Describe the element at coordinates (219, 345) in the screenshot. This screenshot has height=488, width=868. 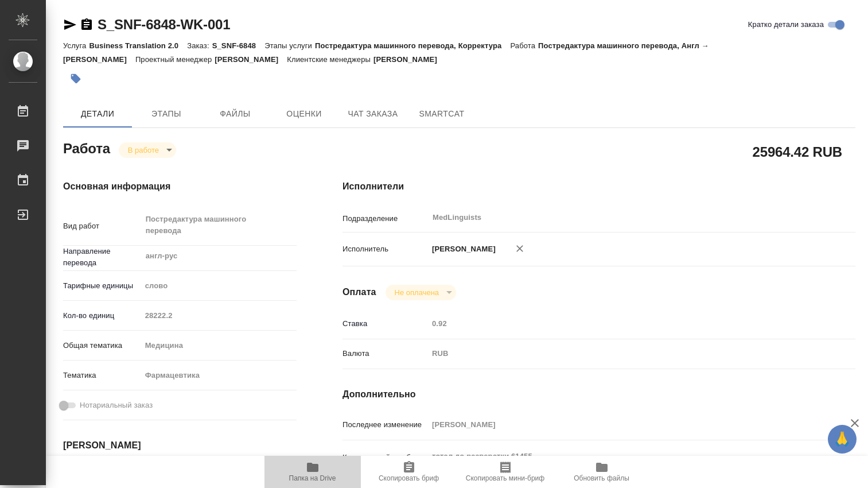
I see `div: Медицина` at that location.